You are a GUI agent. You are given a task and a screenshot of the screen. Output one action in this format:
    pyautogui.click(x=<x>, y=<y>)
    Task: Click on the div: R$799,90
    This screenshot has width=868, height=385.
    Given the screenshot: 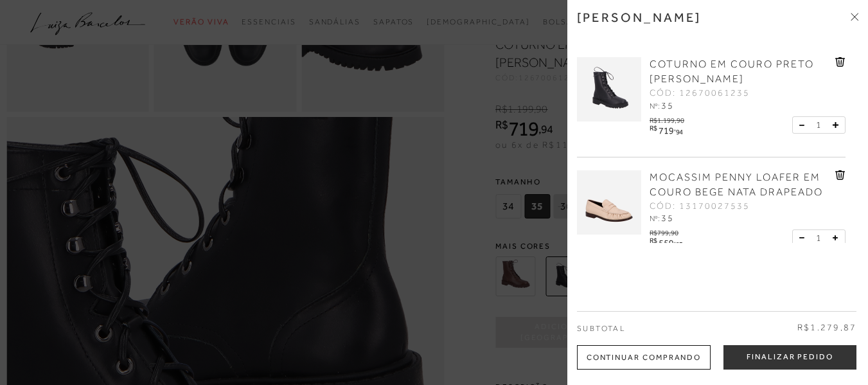 What is the action you would take?
    pyautogui.click(x=667, y=231)
    